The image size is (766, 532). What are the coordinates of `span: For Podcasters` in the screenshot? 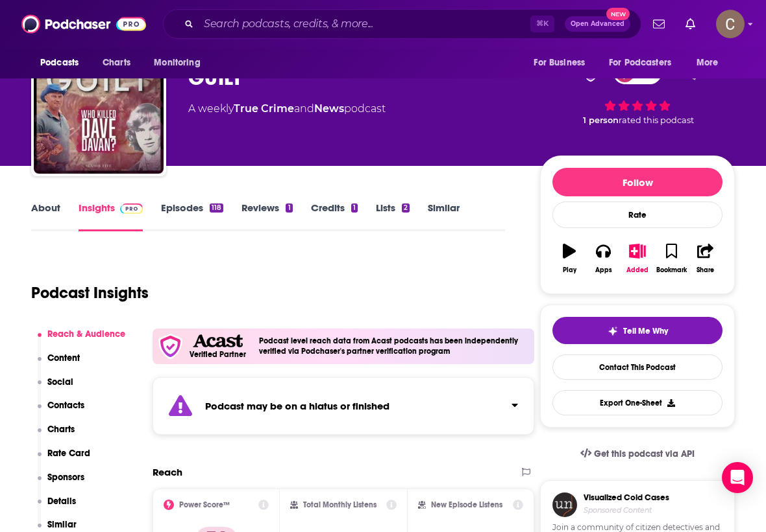 It's located at (639, 63).